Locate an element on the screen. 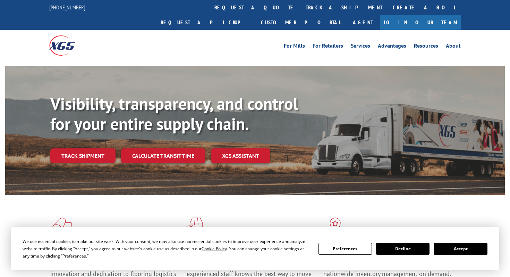  button: Preferences is located at coordinates (345, 248).